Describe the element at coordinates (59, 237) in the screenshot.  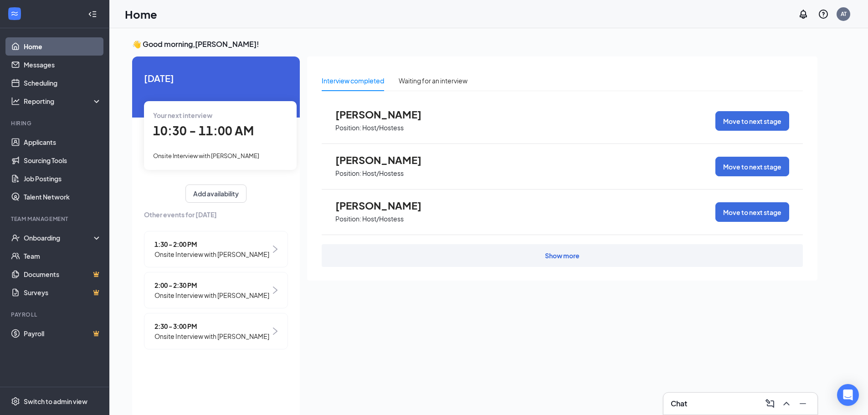
I see `div: Onboarding` at that location.